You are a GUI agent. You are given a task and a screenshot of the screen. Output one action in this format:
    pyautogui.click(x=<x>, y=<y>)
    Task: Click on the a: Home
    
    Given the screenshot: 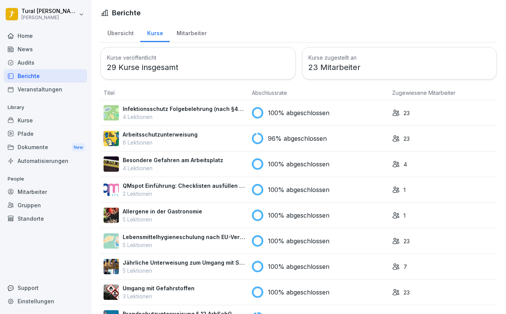 What is the action you would take?
    pyautogui.click(x=46, y=36)
    